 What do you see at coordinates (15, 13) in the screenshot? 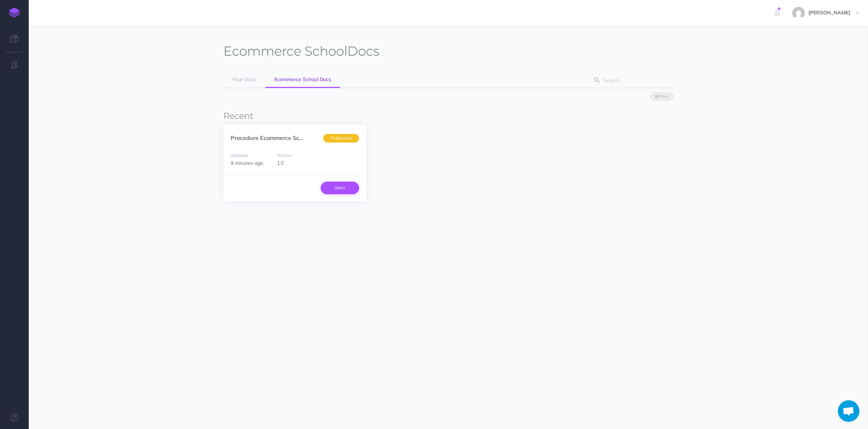
I see `img: logo-mark.svg` at bounding box center [15, 13].